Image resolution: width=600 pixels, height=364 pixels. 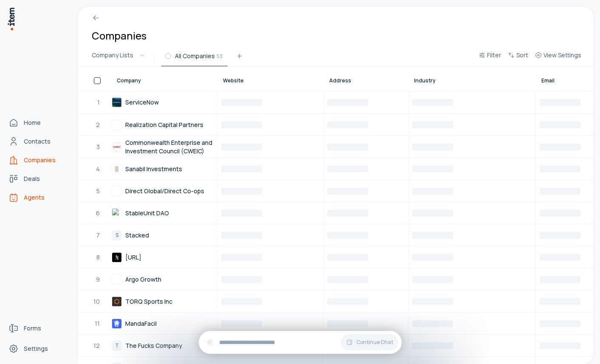 What do you see at coordinates (548, 81) in the screenshot?
I see `span: Email` at bounding box center [548, 81].